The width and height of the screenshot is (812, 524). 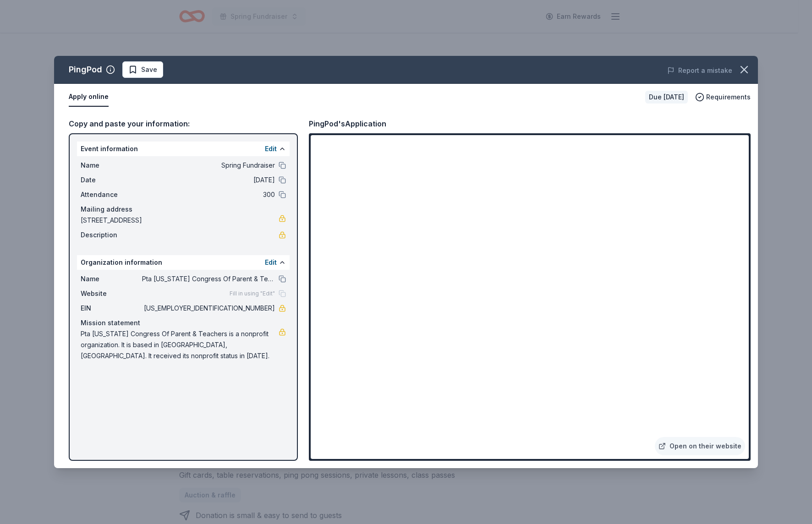 I want to click on a: Open on their website, so click(x=700, y=446).